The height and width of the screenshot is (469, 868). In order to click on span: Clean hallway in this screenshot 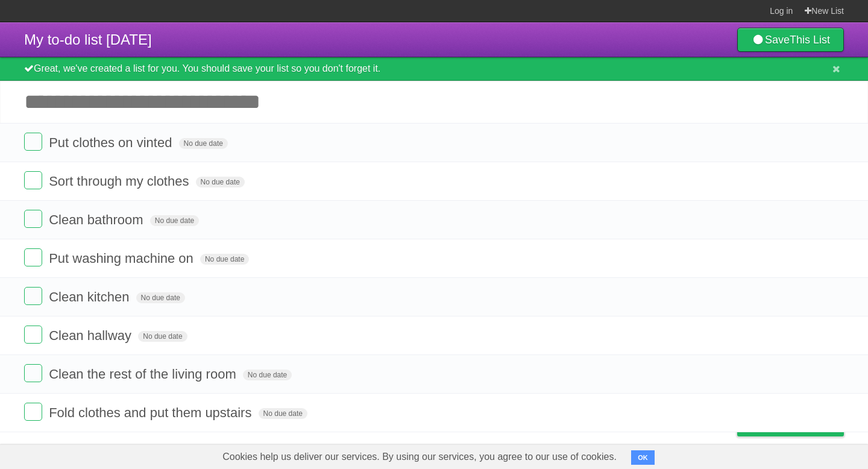, I will do `click(92, 335)`.